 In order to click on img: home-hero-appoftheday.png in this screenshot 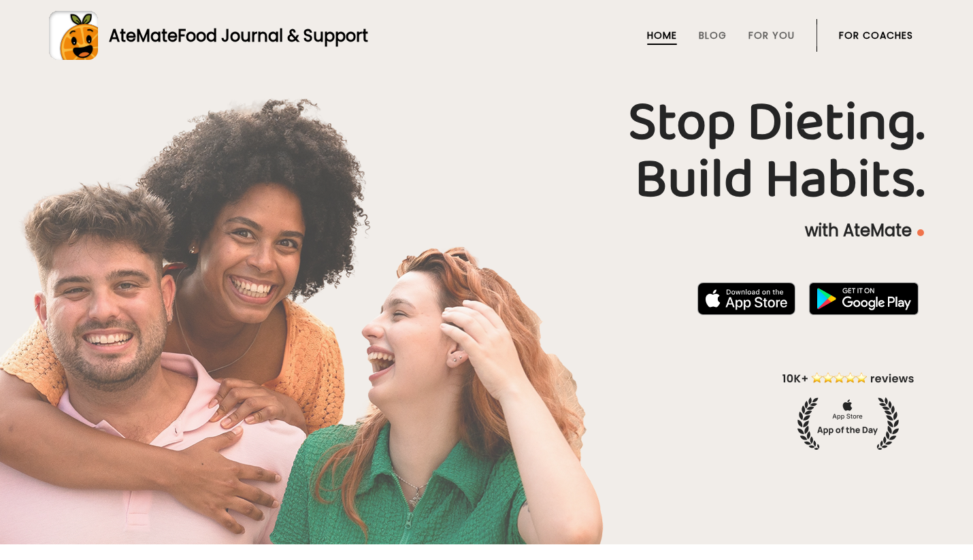, I will do `click(848, 410)`.